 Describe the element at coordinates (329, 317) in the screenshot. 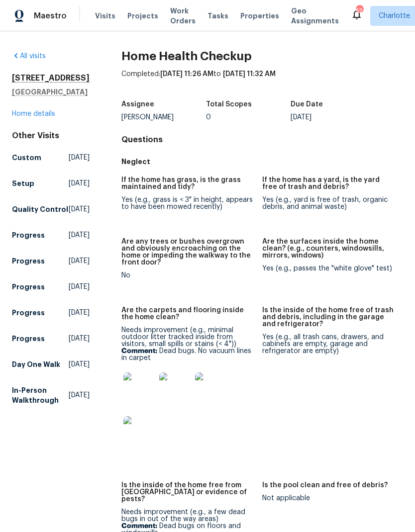

I see `h5: Is the inside of the home free of trash and debris, including in the garage and refrigerator?` at that location.